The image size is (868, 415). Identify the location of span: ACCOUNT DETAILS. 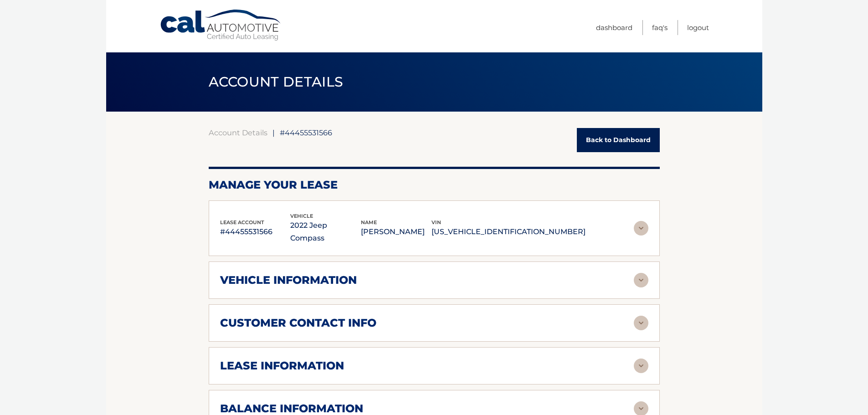
(276, 82).